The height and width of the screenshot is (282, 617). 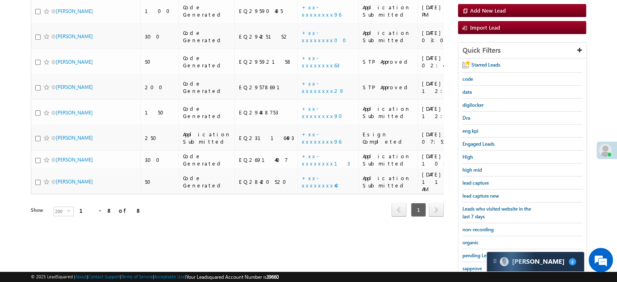 I want to click on a: +xx-xxxxxxxx40, so click(x=323, y=181).